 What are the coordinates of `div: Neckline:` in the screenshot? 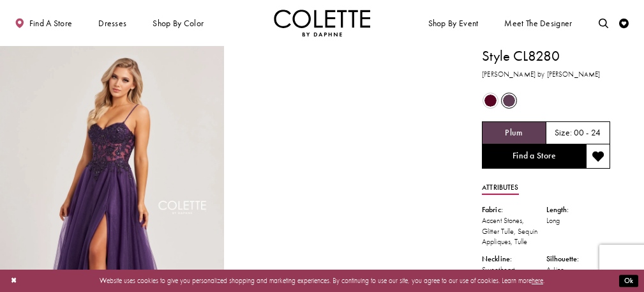 It's located at (514, 259).